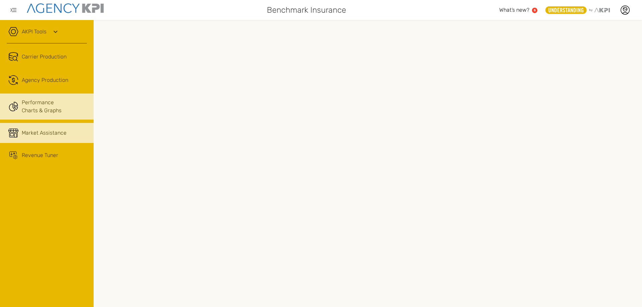 The width and height of the screenshot is (642, 307). I want to click on span: What’s new?, so click(514, 10).